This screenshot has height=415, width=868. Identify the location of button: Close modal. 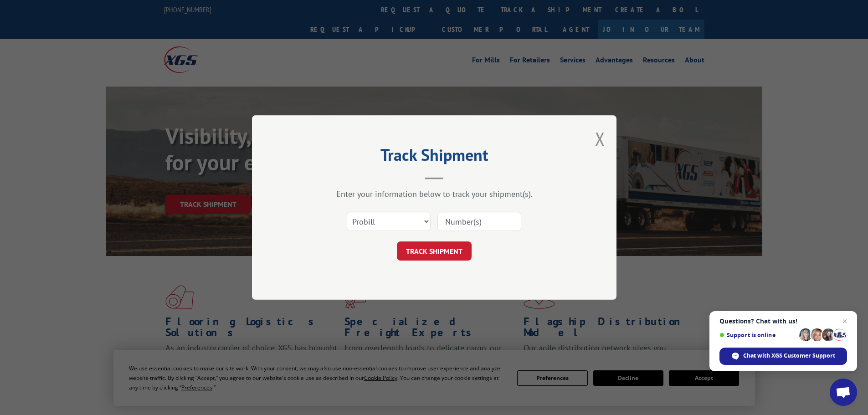
(600, 139).